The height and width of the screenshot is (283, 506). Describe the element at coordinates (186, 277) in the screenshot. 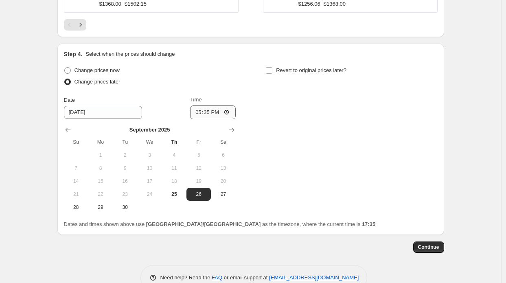

I see `span: Need help? Read the` at that location.